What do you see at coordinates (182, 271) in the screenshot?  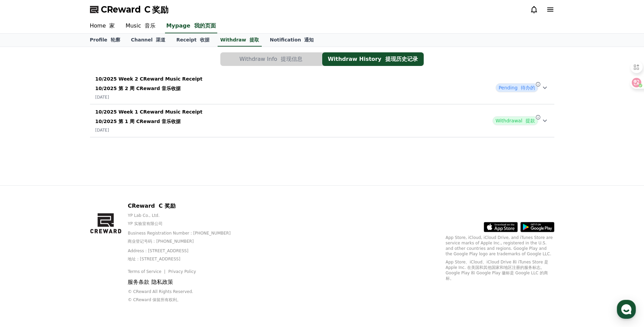 I see `a: Privacy Policy` at bounding box center [182, 271].